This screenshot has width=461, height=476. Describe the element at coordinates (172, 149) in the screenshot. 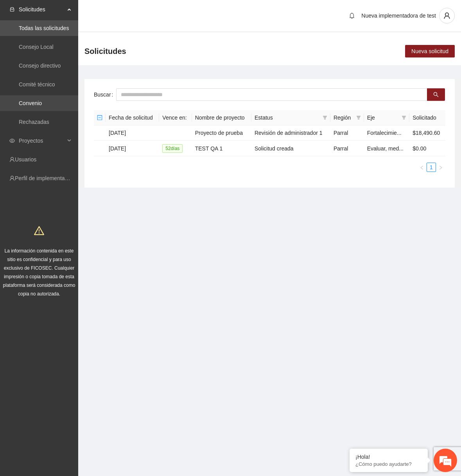

I see `span: 52 día s` at that location.